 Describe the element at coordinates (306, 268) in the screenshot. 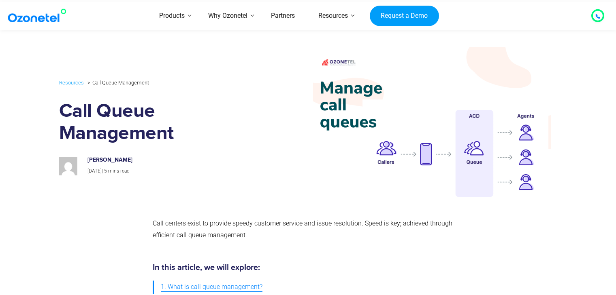

I see `h5: In this article, we will explore:` at that location.